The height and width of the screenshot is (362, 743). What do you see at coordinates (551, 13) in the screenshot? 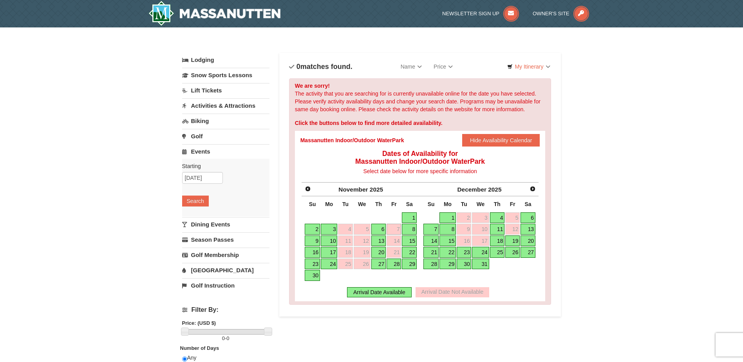
I see `span: Owner's Site` at bounding box center [551, 13].